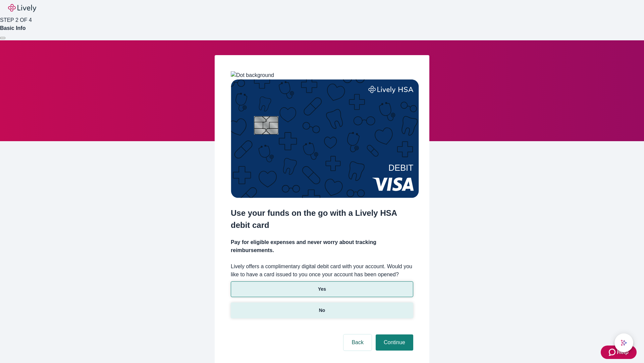 Image resolution: width=644 pixels, height=363 pixels. Describe the element at coordinates (322, 310) in the screenshot. I see `button: No` at that location.